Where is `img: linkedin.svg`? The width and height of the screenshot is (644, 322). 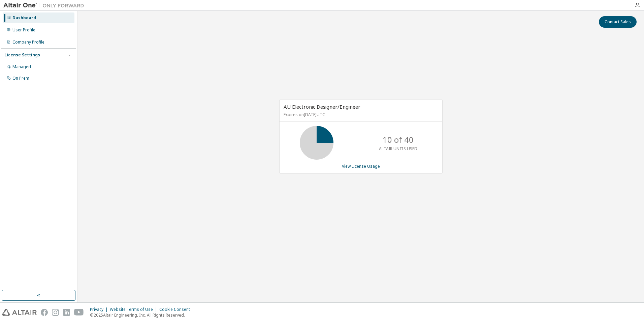
img: linkedin.svg is located at coordinates (66, 312).